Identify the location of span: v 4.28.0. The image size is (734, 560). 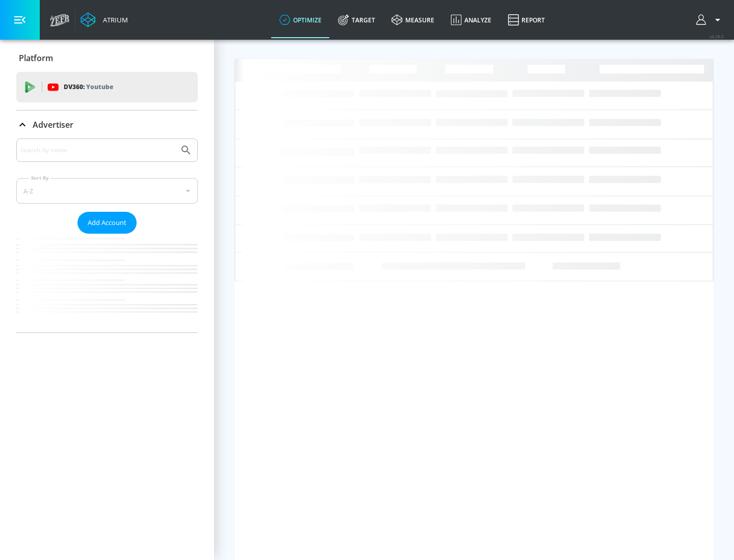
(716, 36).